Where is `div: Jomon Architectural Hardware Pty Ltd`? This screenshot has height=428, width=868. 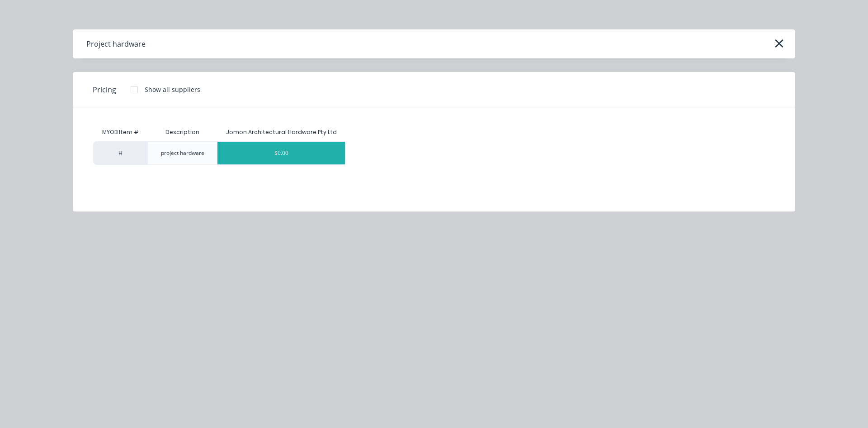
div: Jomon Architectural Hardware Pty Ltd is located at coordinates (281, 132).